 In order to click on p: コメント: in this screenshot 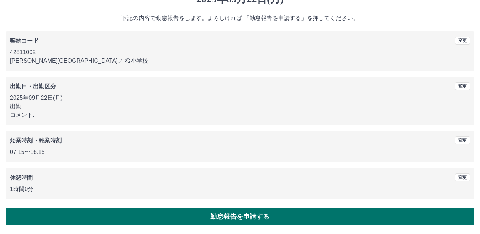, I will do `click(240, 115)`.